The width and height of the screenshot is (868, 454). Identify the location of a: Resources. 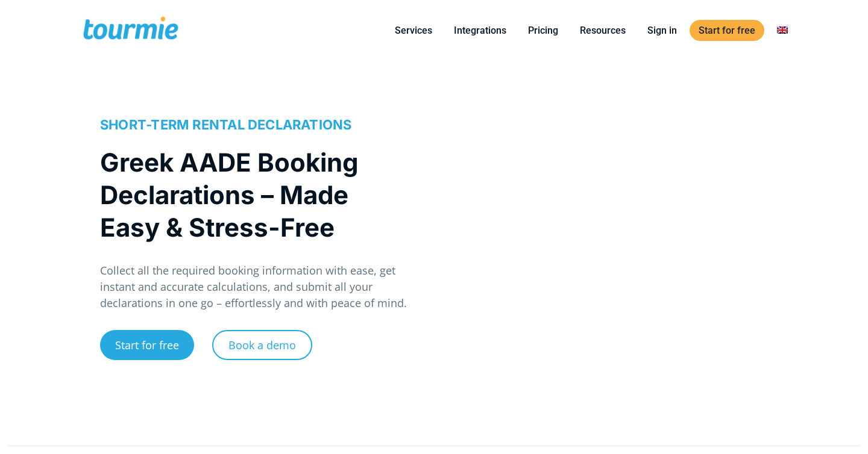
(602, 31).